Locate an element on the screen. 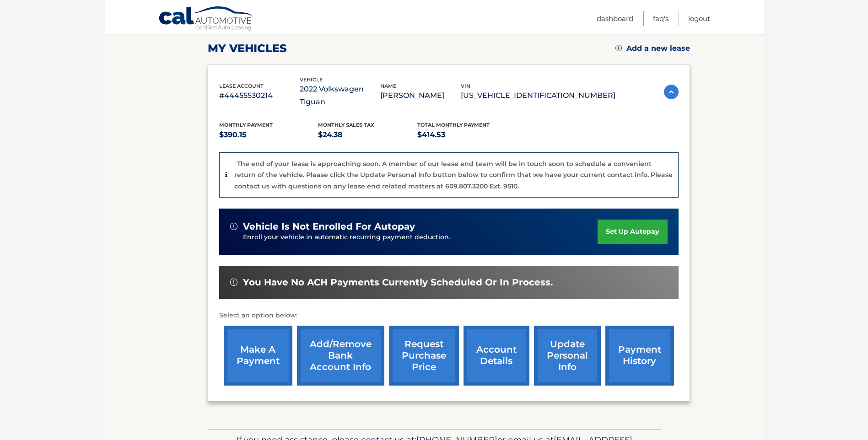 This screenshot has width=868, height=440. p: $414.53 is located at coordinates (467, 135).